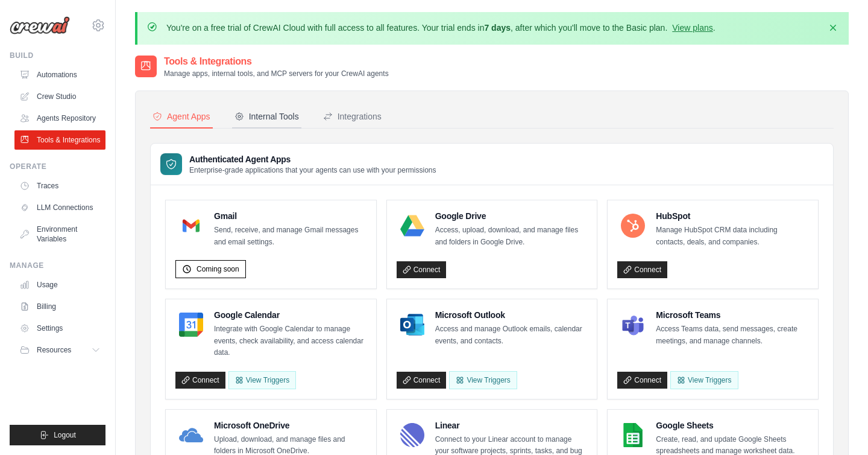 The height and width of the screenshot is (455, 868). I want to click on img: Google Sheets Logo, so click(633, 435).